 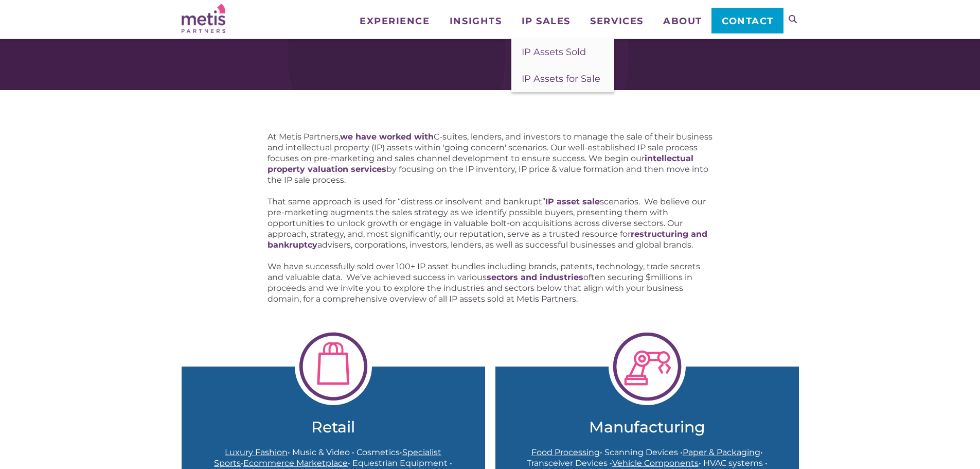 What do you see at coordinates (387, 136) in the screenshot?
I see `a: we have worked with` at bounding box center [387, 136].